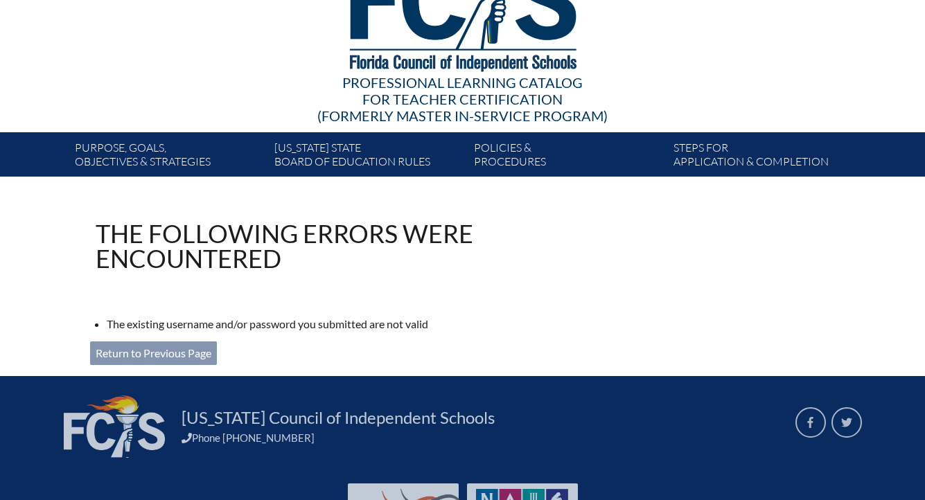 Image resolution: width=925 pixels, height=500 pixels. I want to click on img: FCIS_logo_white, so click(114, 427).